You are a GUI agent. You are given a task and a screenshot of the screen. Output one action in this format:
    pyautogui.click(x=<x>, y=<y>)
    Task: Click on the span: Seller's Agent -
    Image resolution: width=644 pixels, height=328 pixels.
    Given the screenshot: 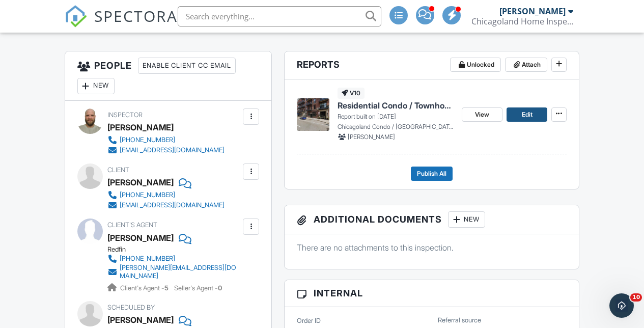 What is the action you would take?
    pyautogui.click(x=198, y=288)
    